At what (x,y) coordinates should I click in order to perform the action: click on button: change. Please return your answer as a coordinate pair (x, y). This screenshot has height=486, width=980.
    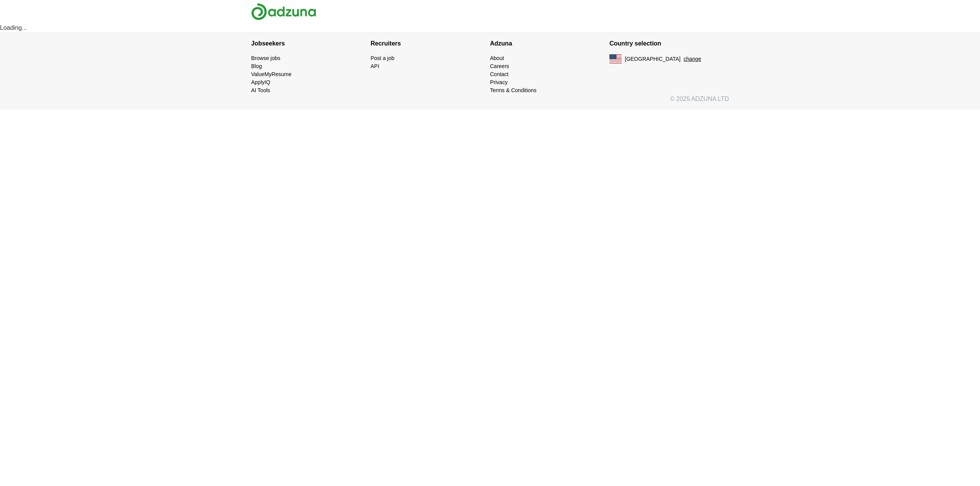
    Looking at the image, I should click on (692, 59).